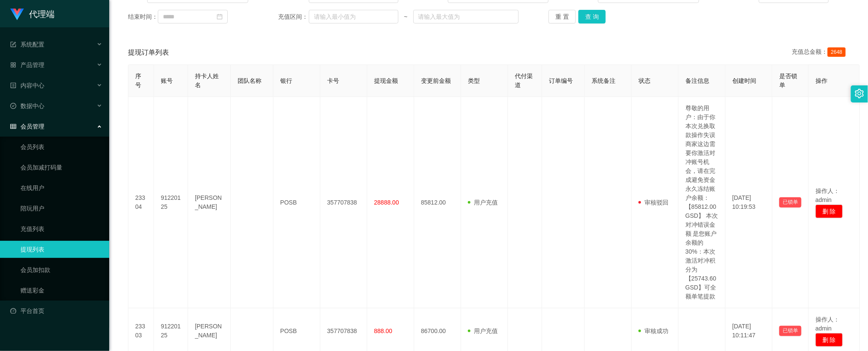 This screenshot has height=351, width=868. What do you see at coordinates (820, 53) in the screenshot?
I see `div: 充值总金额：` at bounding box center [820, 53].